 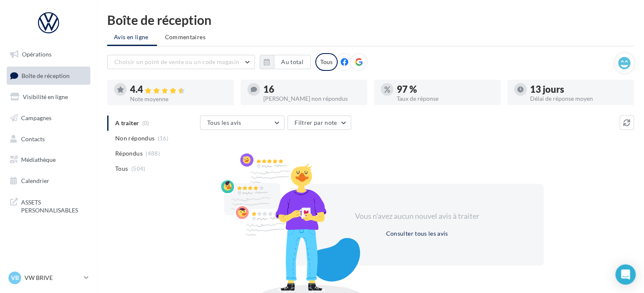 I want to click on button: Choisir un point de vente ou un code magasin, so click(x=181, y=62).